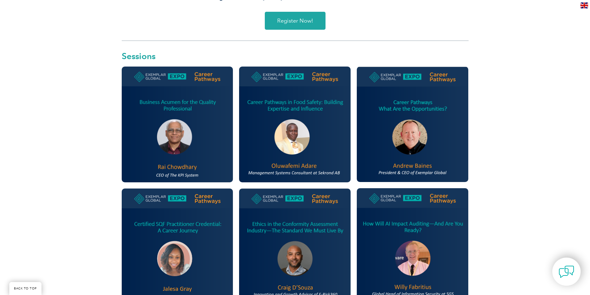 This screenshot has width=590, height=295. What do you see at coordinates (295, 56) in the screenshot?
I see `h2: Sessions` at bounding box center [295, 56].